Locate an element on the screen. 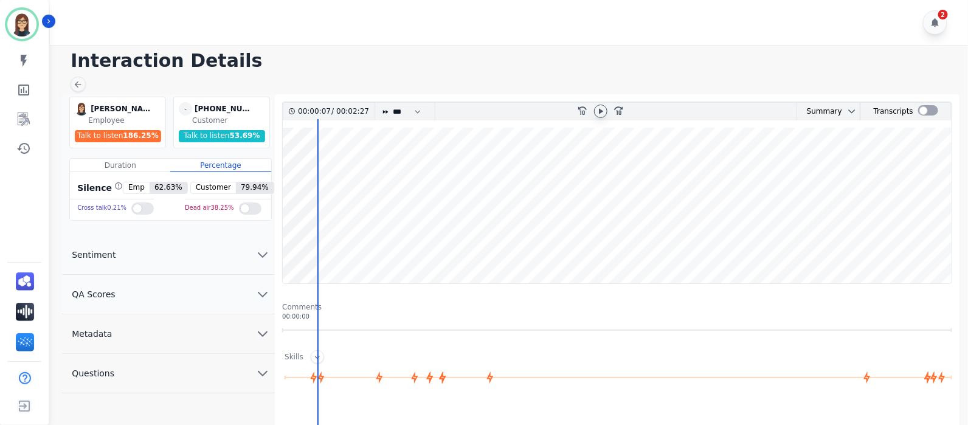  div: Employee is located at coordinates (125, 120).